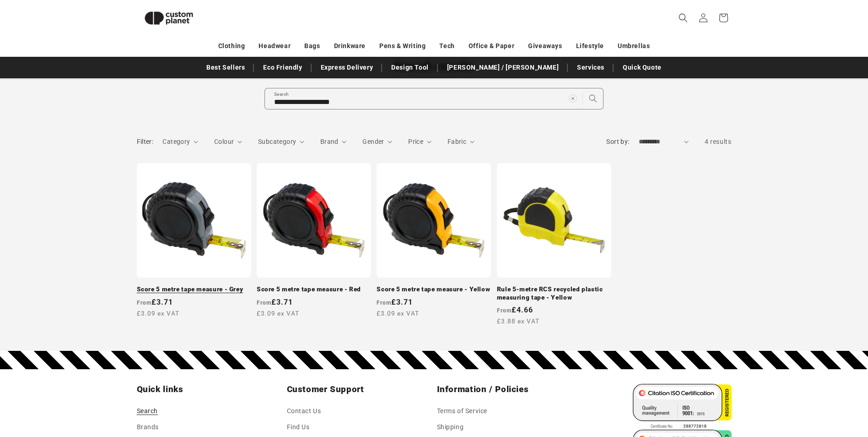  What do you see at coordinates (447, 46) in the screenshot?
I see `a: Tech` at bounding box center [447, 46].